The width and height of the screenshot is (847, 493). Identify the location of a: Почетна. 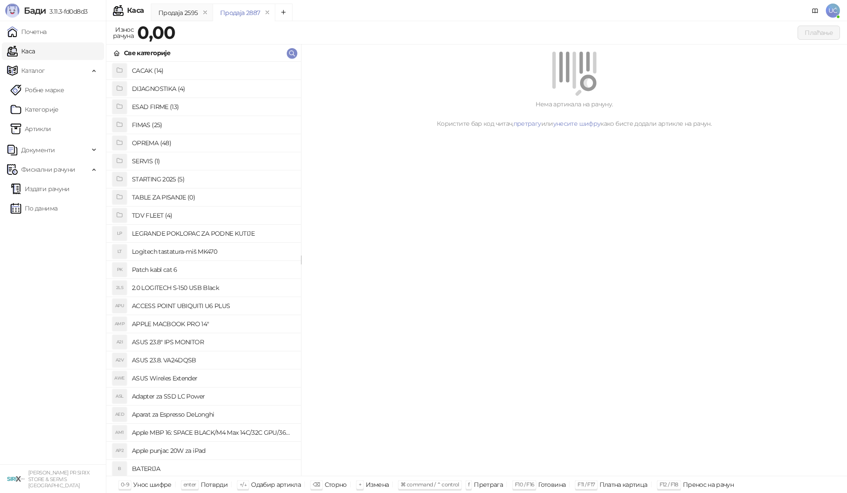
(27, 32).